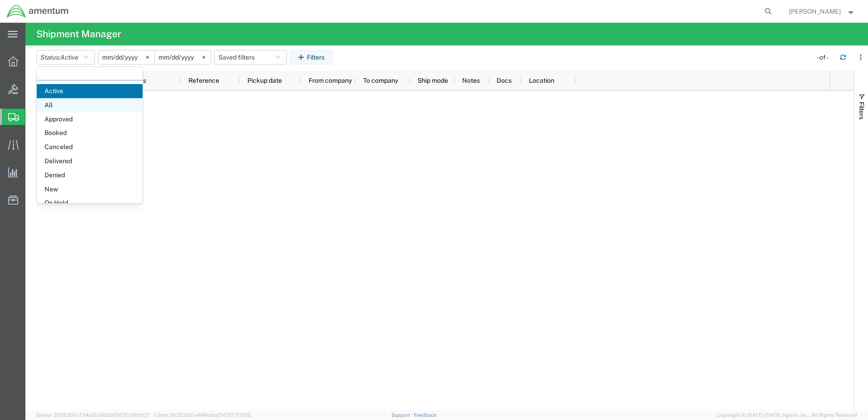 This screenshot has width=868, height=420. What do you see at coordinates (504, 80) in the screenshot?
I see `span: Docs` at bounding box center [504, 80].